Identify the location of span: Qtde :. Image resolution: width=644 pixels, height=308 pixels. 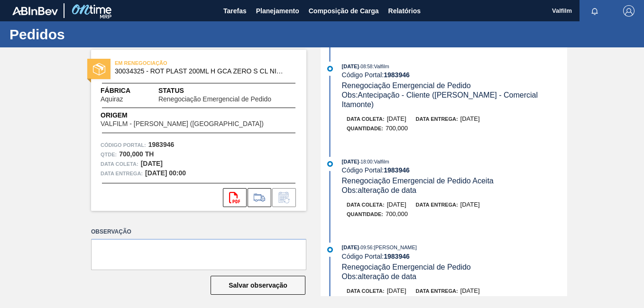
(109, 154).